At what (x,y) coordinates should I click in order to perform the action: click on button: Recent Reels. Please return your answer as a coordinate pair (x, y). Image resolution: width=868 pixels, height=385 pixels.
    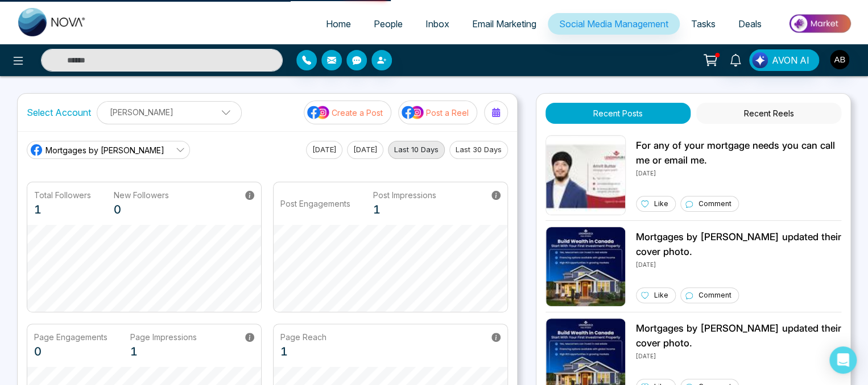
    Looking at the image, I should click on (768, 113).